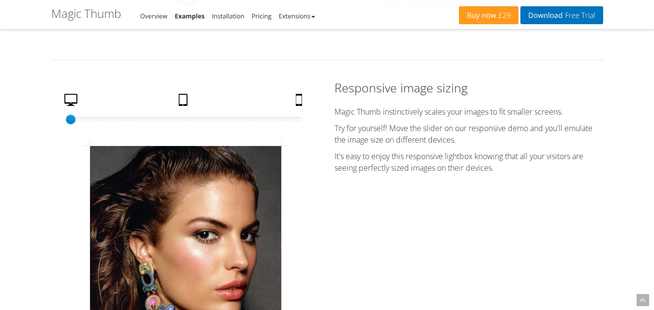 Image resolution: width=654 pixels, height=310 pixels. I want to click on p: Magic Thumb instinctively scales your images to fit smaller screens., so click(469, 112).